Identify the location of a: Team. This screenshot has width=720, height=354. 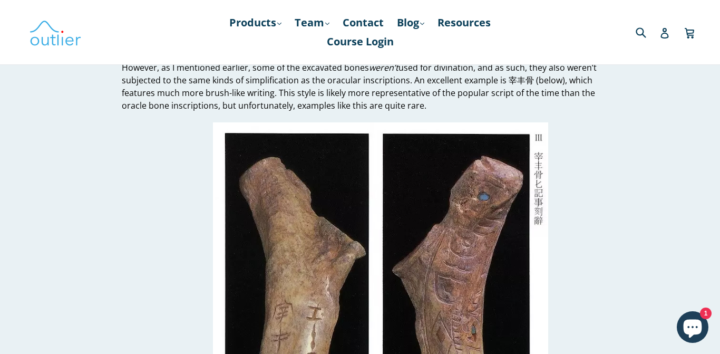
(312, 23).